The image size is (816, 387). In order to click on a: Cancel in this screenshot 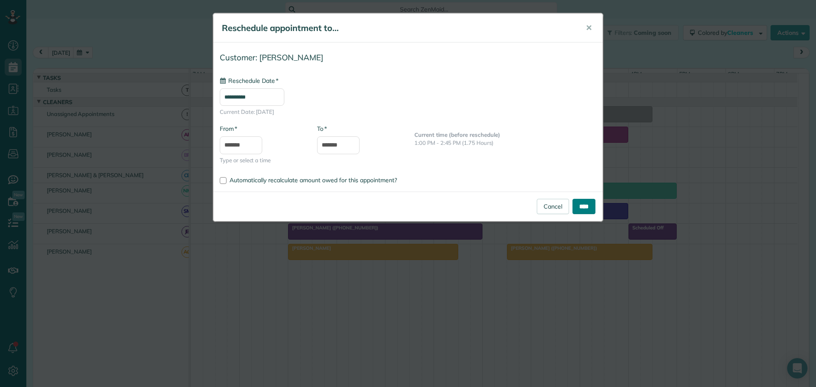, I will do `click(553, 207)`.